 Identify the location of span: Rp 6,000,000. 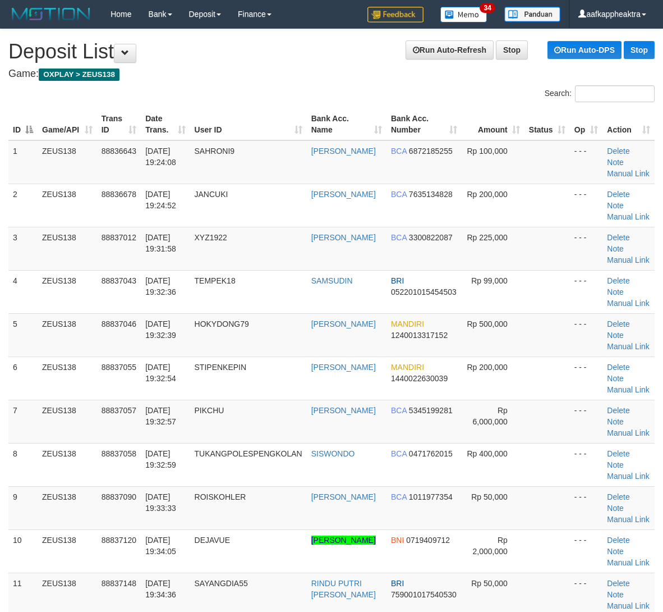
(491, 416).